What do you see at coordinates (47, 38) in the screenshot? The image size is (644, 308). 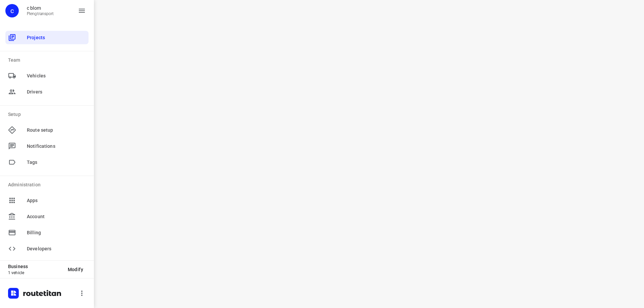 I see `div: Projects` at bounding box center [47, 38].